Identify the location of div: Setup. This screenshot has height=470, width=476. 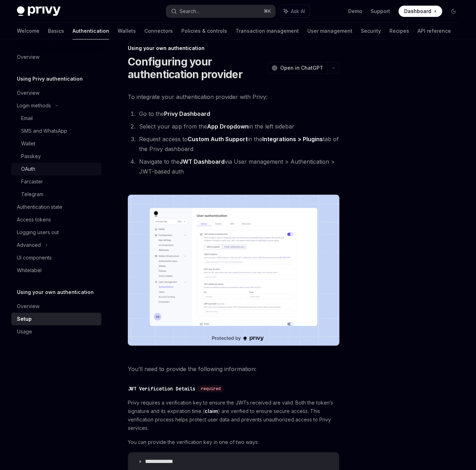
(24, 319).